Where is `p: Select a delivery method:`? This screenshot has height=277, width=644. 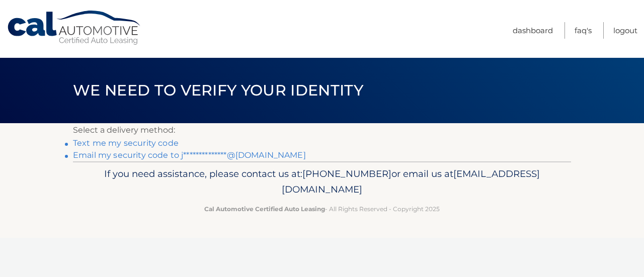 p: Select a delivery method: is located at coordinates (322, 130).